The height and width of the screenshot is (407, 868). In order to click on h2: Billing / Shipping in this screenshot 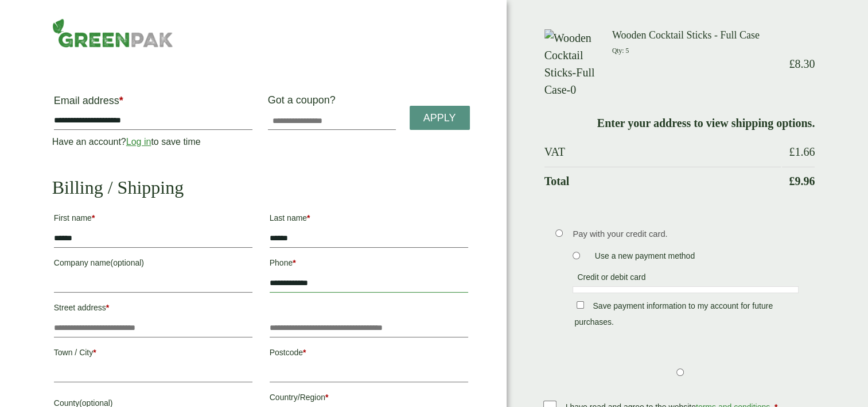, I will do `click(261, 187)`.